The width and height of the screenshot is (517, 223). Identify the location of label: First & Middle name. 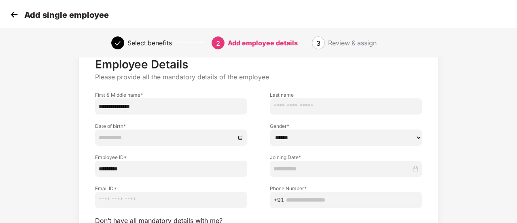
(171, 95).